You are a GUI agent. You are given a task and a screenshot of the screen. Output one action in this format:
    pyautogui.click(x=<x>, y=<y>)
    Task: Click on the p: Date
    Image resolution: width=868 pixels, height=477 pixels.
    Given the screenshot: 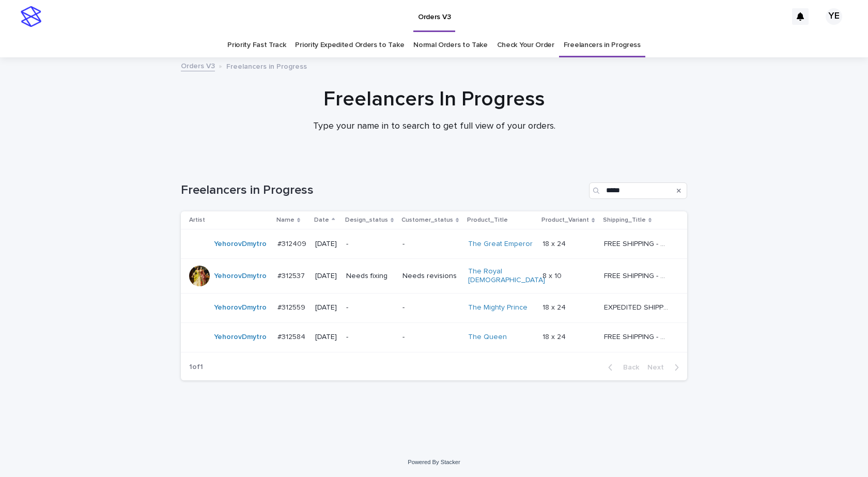 What is the action you would take?
    pyautogui.click(x=321, y=220)
    